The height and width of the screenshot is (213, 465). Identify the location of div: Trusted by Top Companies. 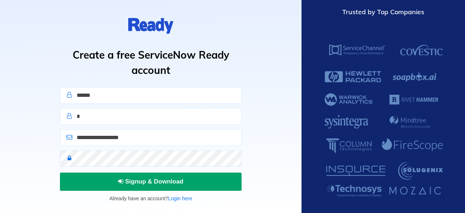
(383, 12).